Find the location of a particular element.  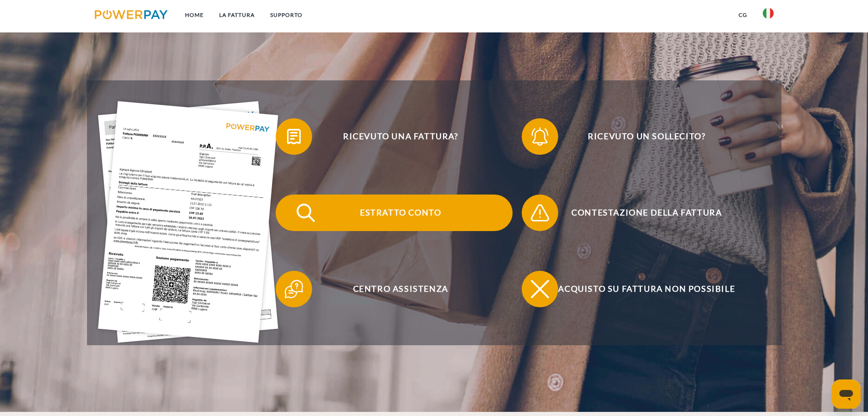

img: qb_close.svg is located at coordinates (540, 288).